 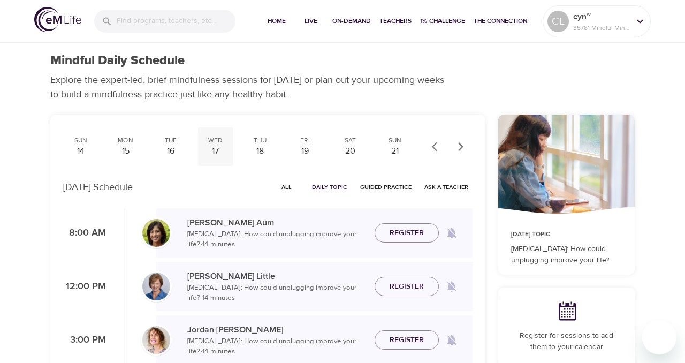 What do you see at coordinates (396, 21) in the screenshot?
I see `span: Teachers` at bounding box center [396, 21].